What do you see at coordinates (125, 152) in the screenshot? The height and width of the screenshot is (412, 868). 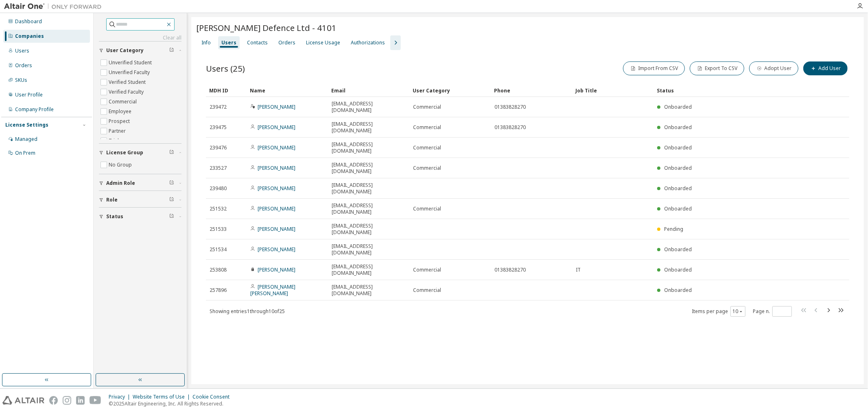 I see `span: License Group` at bounding box center [125, 152].